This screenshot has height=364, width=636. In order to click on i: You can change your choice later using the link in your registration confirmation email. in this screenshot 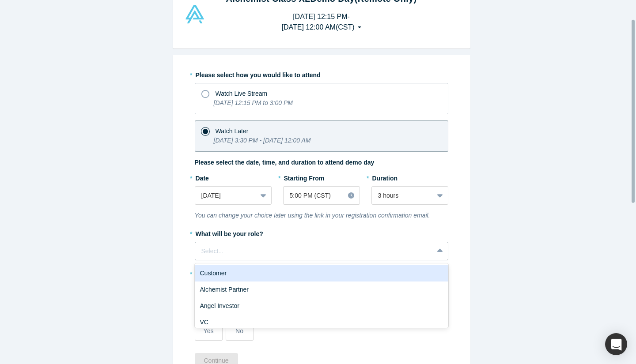, I will do `click(312, 215)`.